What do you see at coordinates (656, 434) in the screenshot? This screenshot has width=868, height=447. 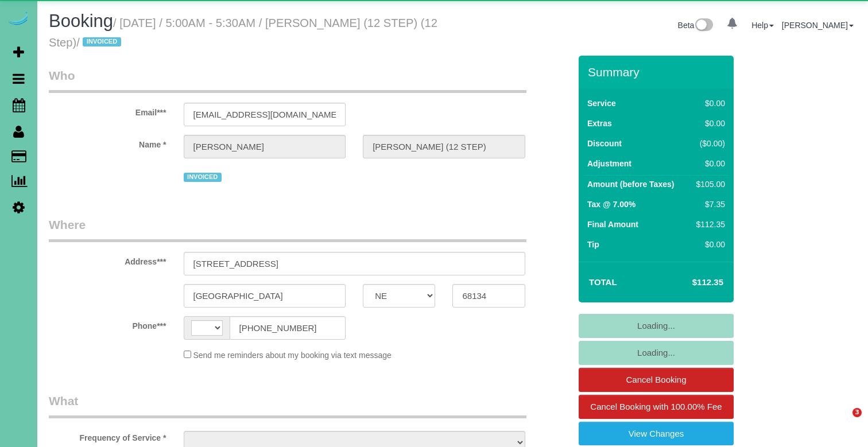 I see `a: View Changes` at bounding box center [656, 434].